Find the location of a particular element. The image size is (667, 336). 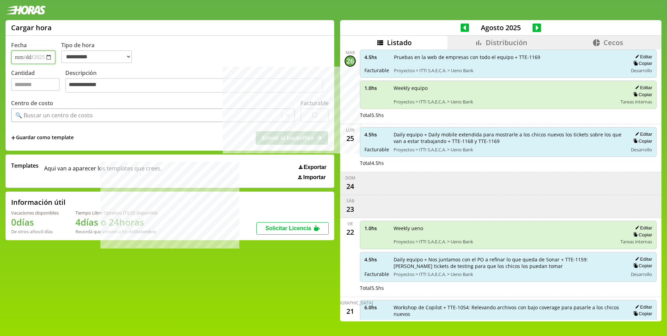

div: lun is located at coordinates (350, 130).